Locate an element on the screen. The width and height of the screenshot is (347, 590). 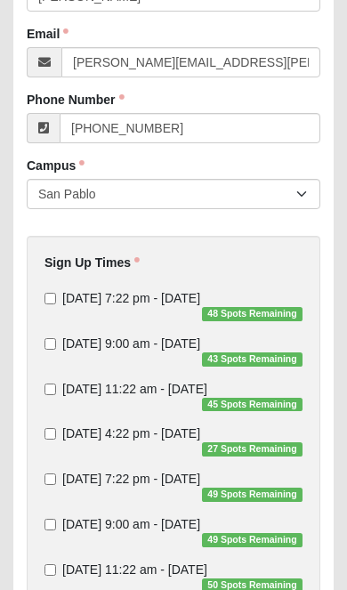
label: Sign Up Times is located at coordinates (92, 262).